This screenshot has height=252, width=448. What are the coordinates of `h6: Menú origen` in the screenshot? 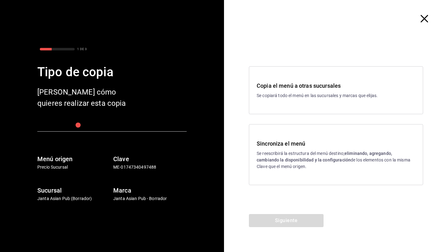 It's located at (74, 159).